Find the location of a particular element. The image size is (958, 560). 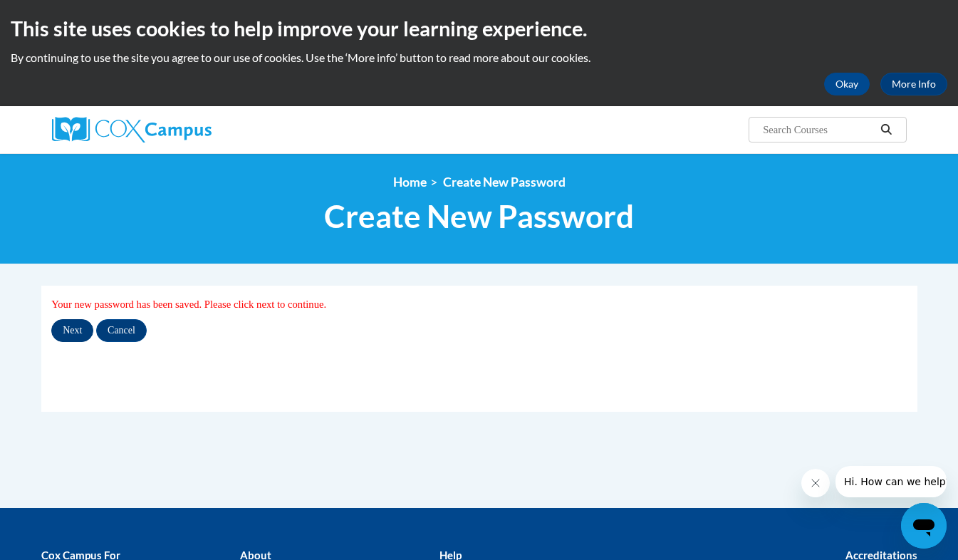

img: Cox Campus is located at coordinates (132, 129).